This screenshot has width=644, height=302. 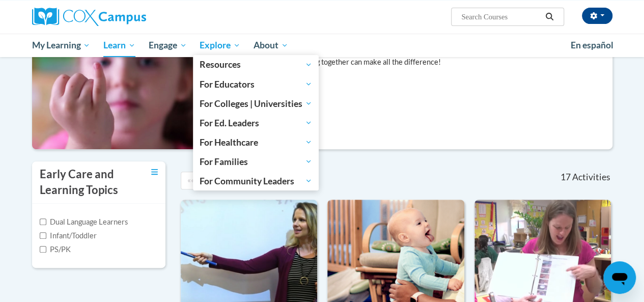 I want to click on span: 17, so click(x=565, y=177).